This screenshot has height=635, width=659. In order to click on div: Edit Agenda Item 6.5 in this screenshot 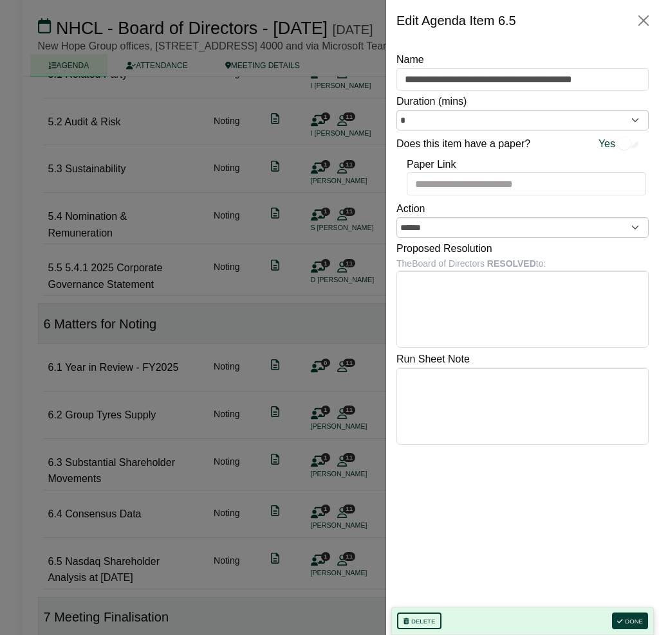, I will do `click(456, 21)`.